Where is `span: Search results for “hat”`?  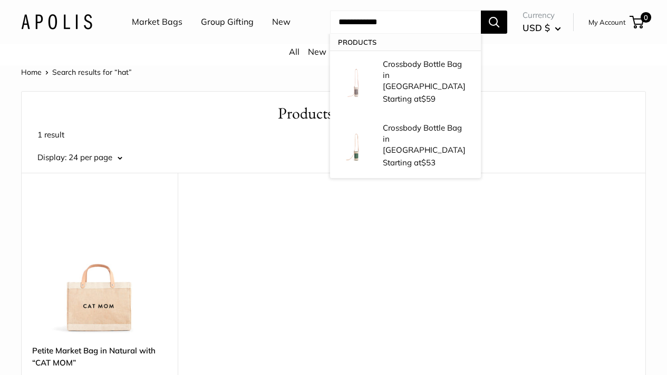 span: Search results for “hat” is located at coordinates (92, 72).